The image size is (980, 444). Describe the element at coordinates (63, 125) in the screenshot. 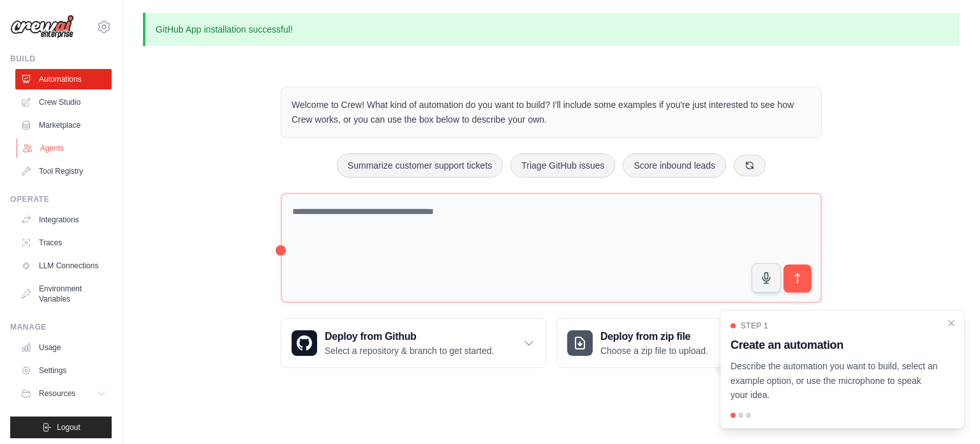

I see `a: Marketplace` at that location.